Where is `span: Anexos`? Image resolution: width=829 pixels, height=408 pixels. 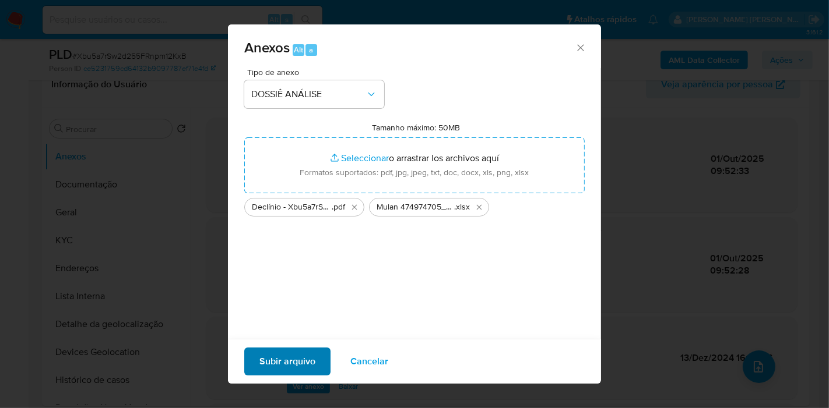 span: Anexos is located at coordinates (267, 47).